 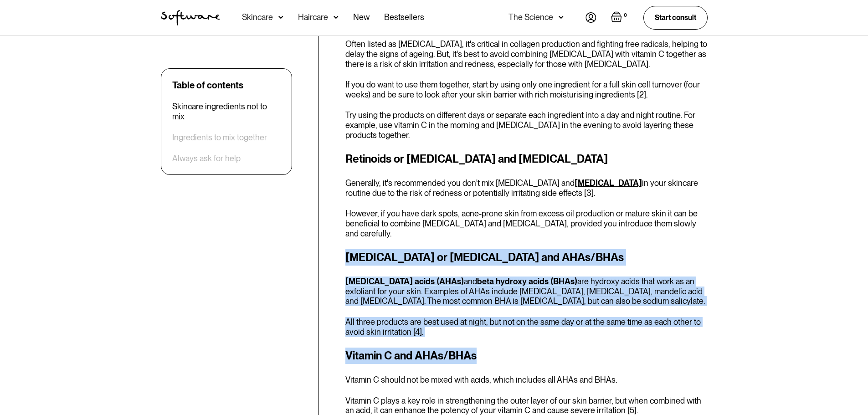 What do you see at coordinates (190, 17) in the screenshot?
I see `img: Software Logo` at bounding box center [190, 17].